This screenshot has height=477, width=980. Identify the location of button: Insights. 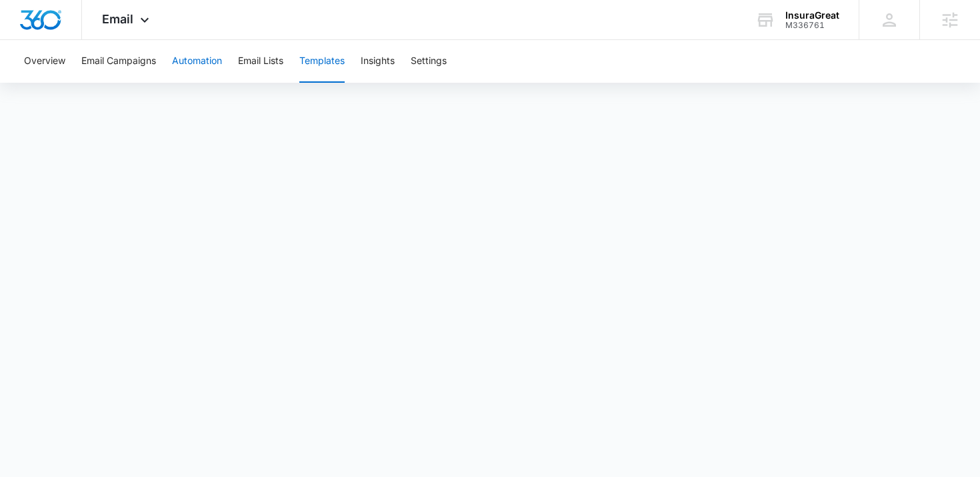
(377, 61).